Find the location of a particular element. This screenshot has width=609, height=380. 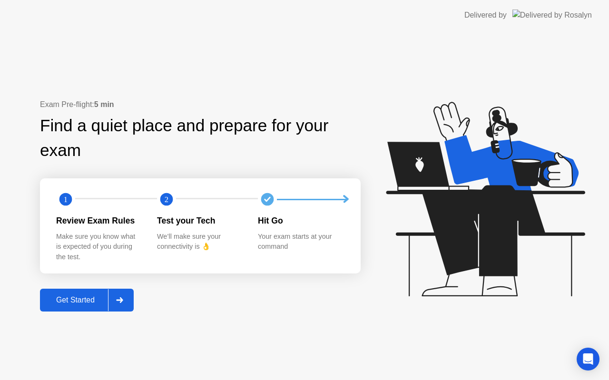

img: Delivered by Rosalyn is located at coordinates (552, 15).